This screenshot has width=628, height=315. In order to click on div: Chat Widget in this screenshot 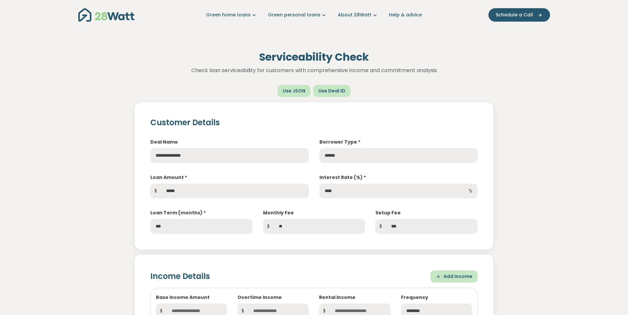, I will do `click(612, 299)`.